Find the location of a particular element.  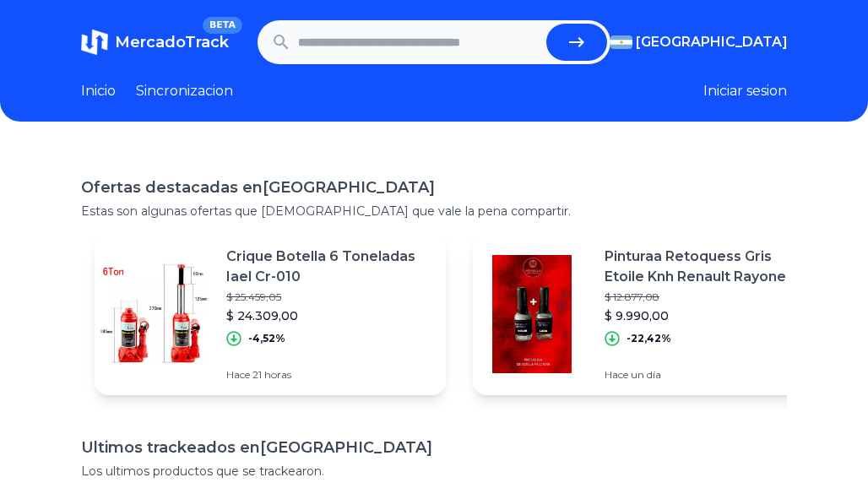

p: Hace 21 horas is located at coordinates (329, 375).